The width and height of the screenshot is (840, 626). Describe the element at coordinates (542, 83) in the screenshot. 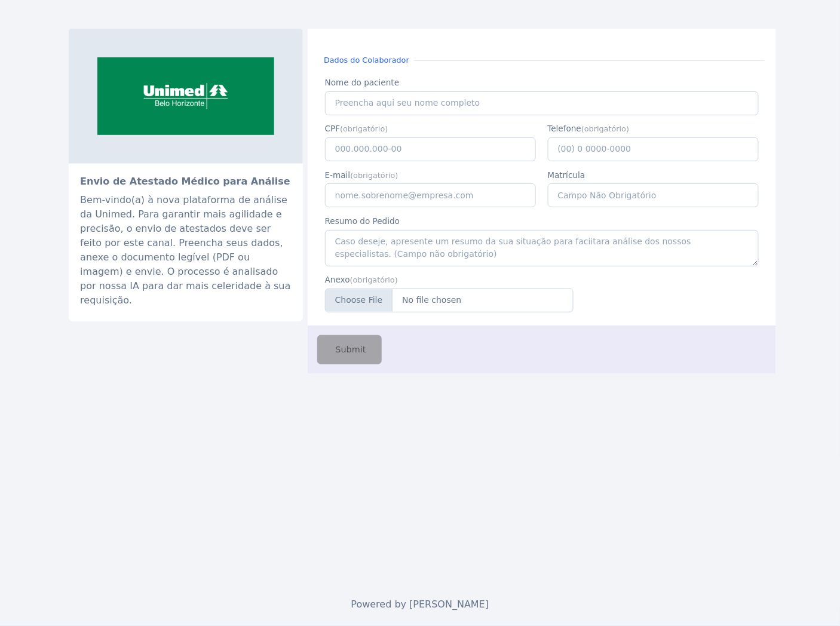

I see `label: Nome do paciente` at that location.